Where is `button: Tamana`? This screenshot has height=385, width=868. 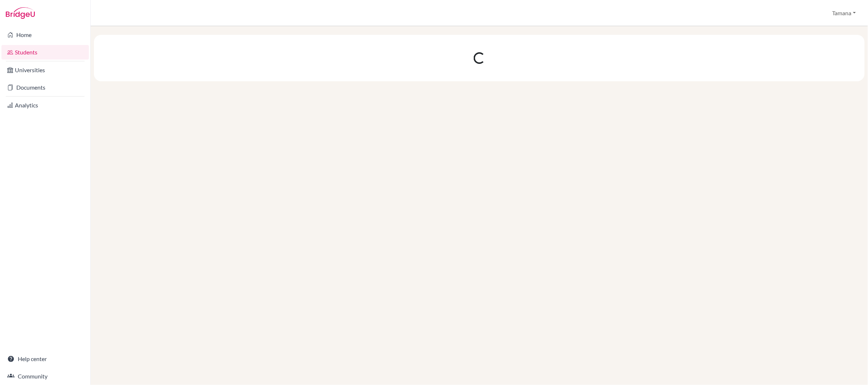
button: Tamana is located at coordinates (844, 13).